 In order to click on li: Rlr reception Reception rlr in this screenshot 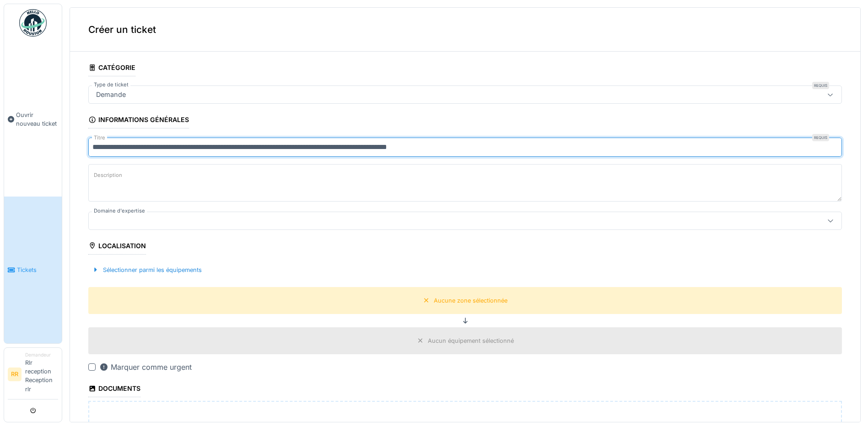, I will do `click(42, 375)`.